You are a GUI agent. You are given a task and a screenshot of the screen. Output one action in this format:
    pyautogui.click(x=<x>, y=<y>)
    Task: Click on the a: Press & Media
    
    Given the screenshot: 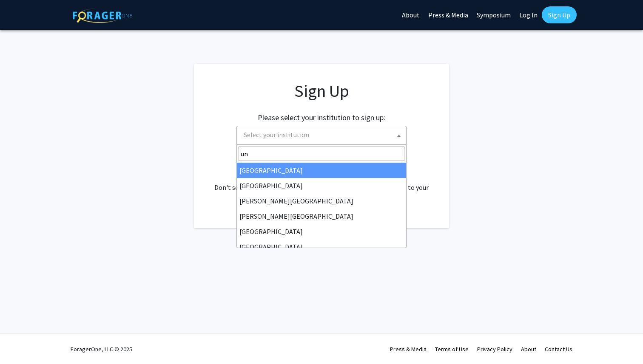 What is the action you would take?
    pyautogui.click(x=408, y=349)
    